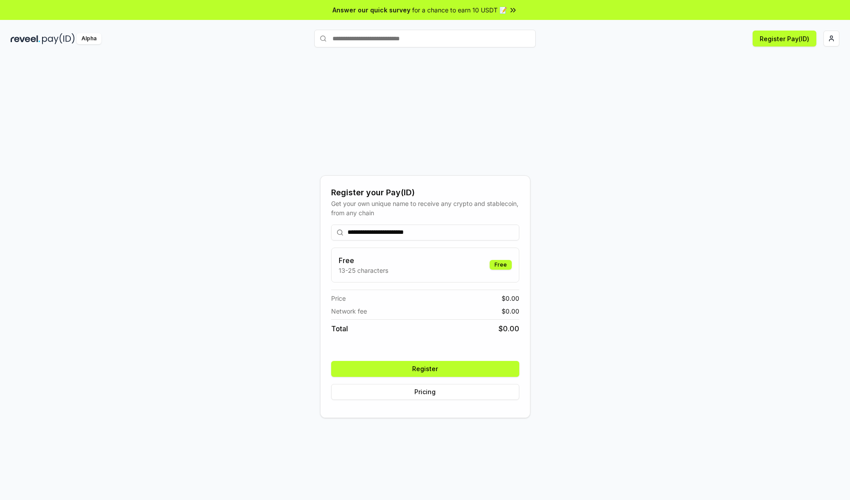 The height and width of the screenshot is (500, 850). What do you see at coordinates (425, 369) in the screenshot?
I see `button: Register` at bounding box center [425, 369].